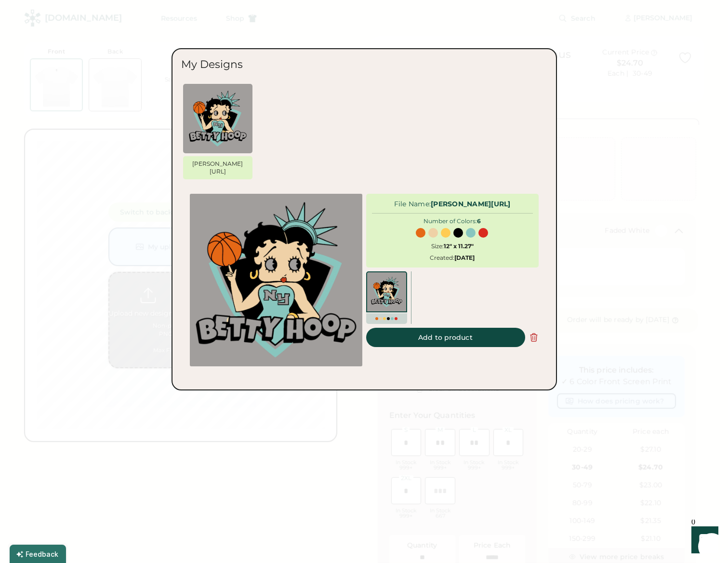  What do you see at coordinates (453, 221) in the screenshot?
I see `div: Number of Colors:` at bounding box center [453, 221].